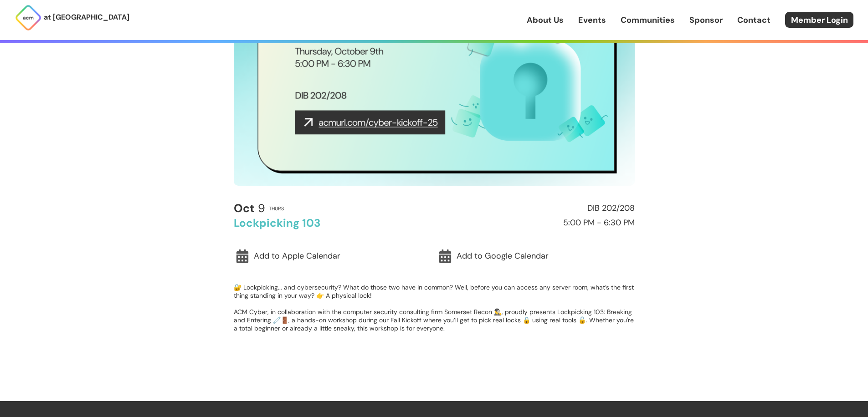 This screenshot has width=868, height=417. Describe the element at coordinates (28, 18) in the screenshot. I see `img: ACM Logo` at that location.